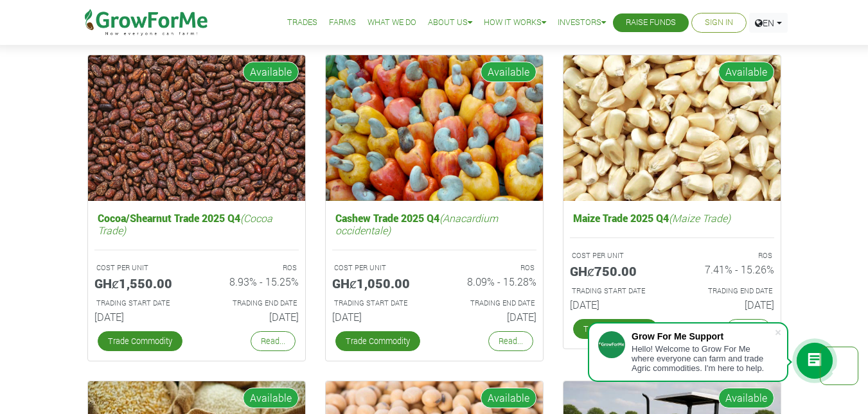 The height and width of the screenshot is (414, 868). Describe the element at coordinates (434, 224) in the screenshot. I see `h5: Cashew Trade 2025 Q4` at that location.